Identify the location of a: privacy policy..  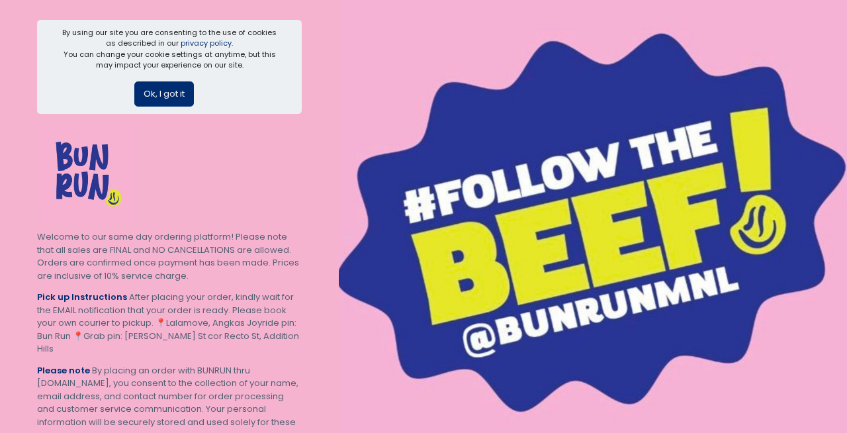
(206, 43).